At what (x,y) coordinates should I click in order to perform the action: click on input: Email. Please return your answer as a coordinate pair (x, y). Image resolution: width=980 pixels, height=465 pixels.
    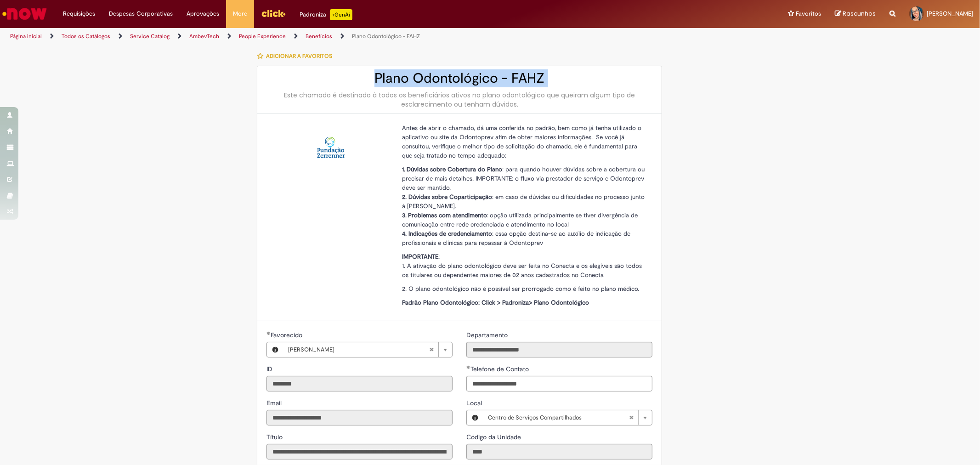
    Looking at the image, I should click on (360, 418).